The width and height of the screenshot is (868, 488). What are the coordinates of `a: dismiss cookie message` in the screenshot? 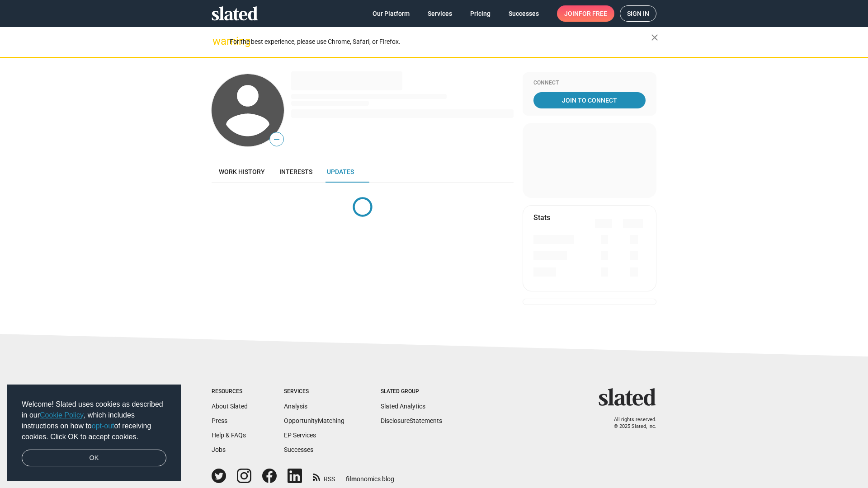 It's located at (94, 458).